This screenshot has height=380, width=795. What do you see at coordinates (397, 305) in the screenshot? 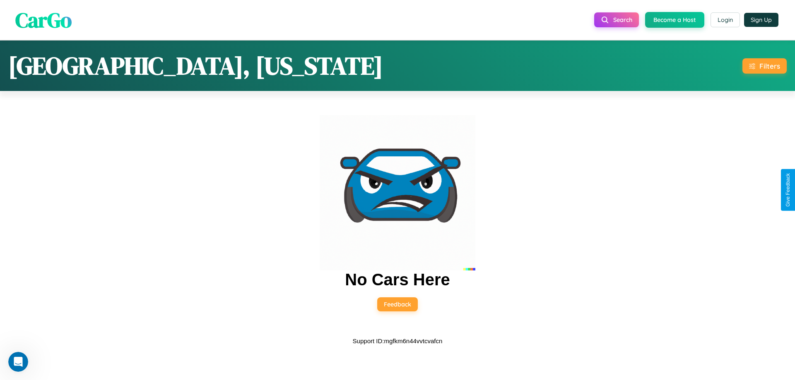
I see `button: Feedback` at bounding box center [397, 305].